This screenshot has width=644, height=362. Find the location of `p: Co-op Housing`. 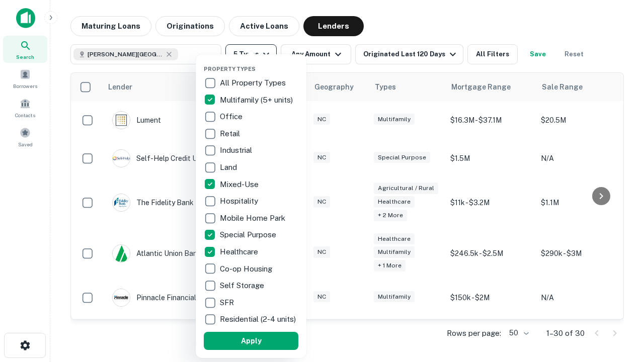

p: Co-op Housing is located at coordinates (247, 269).